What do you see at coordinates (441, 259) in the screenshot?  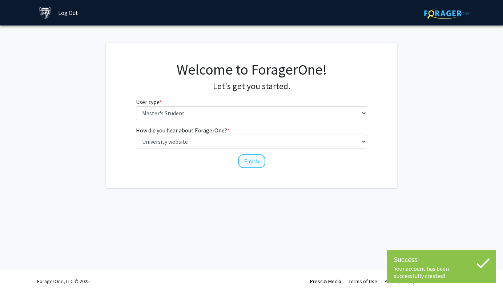 I see `div: Success` at bounding box center [441, 259].